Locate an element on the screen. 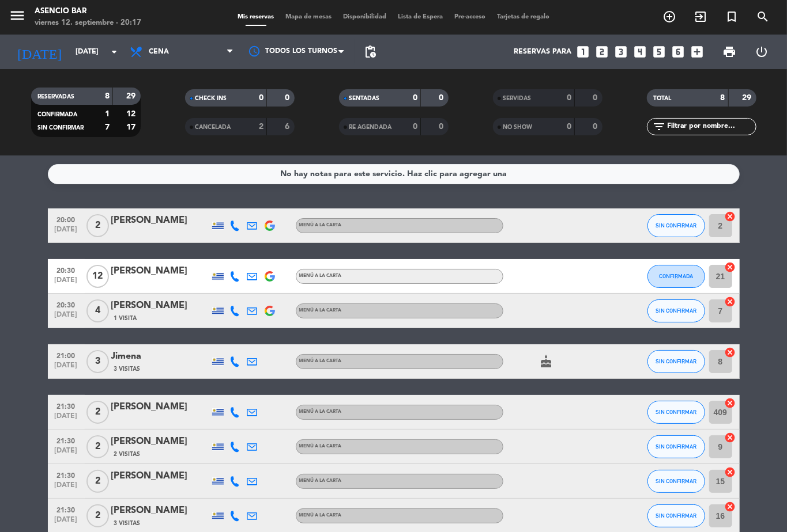 Image resolution: width=787 pixels, height=532 pixels. span: 4 is located at coordinates (97, 311).